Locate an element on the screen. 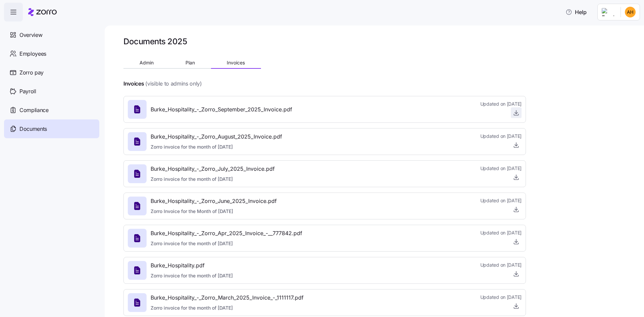  span: Zorro pay is located at coordinates (31, 72).